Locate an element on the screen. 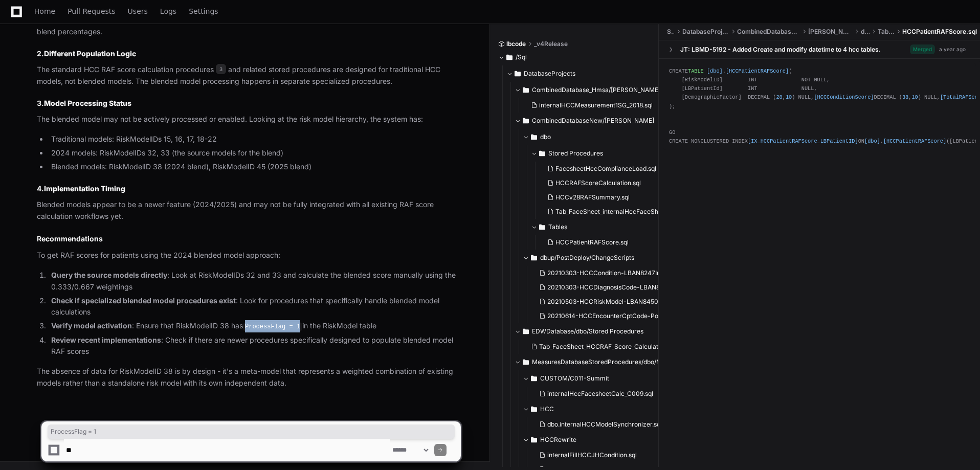 The height and width of the screenshot is (470, 980). span: Settings is located at coordinates (203, 12).